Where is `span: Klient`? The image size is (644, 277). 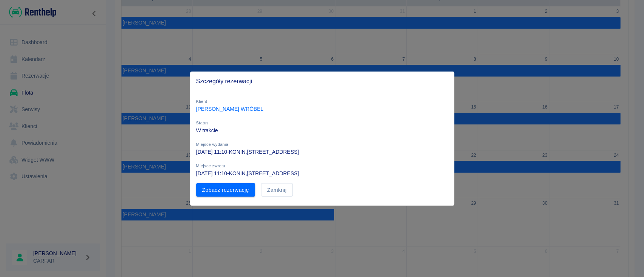 span: Klient is located at coordinates (202, 101).